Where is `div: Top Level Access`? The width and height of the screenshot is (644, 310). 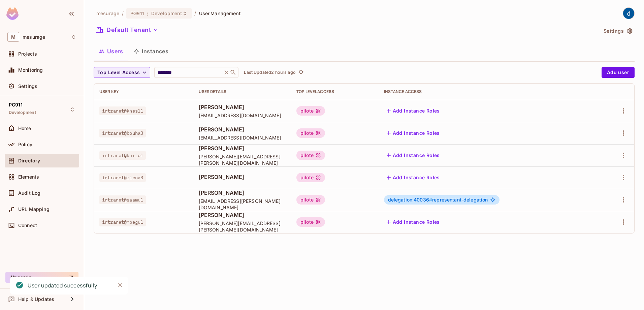 div: Top Level Access is located at coordinates (334, 92).